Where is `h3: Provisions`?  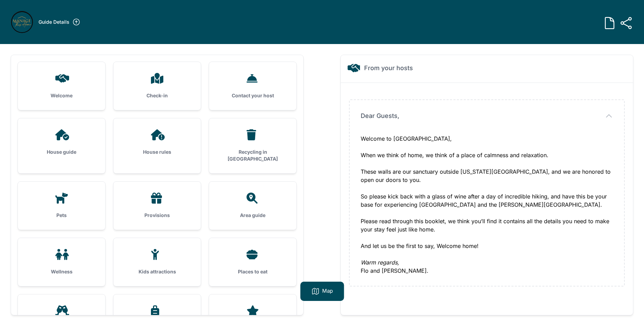
h3: Provisions is located at coordinates (157, 215).